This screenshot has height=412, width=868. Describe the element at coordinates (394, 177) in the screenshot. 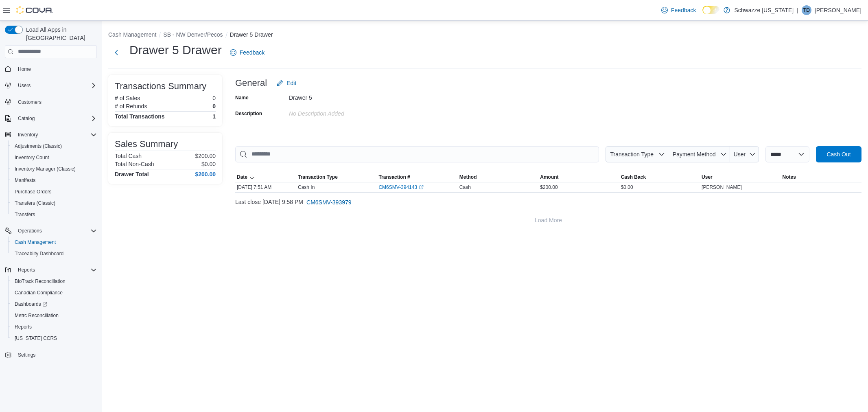

I see `span: Transaction #` at that location.